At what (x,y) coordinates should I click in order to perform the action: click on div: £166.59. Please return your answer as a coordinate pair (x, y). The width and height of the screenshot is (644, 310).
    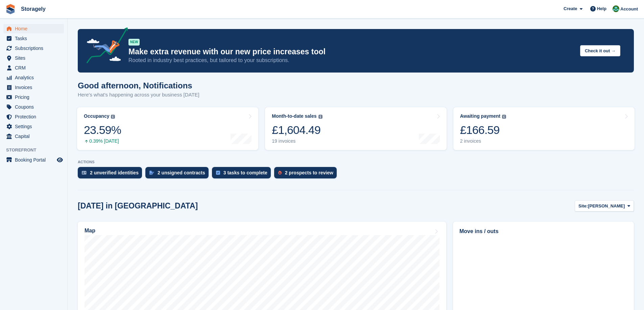
    Looking at the image, I should click on (483, 130).